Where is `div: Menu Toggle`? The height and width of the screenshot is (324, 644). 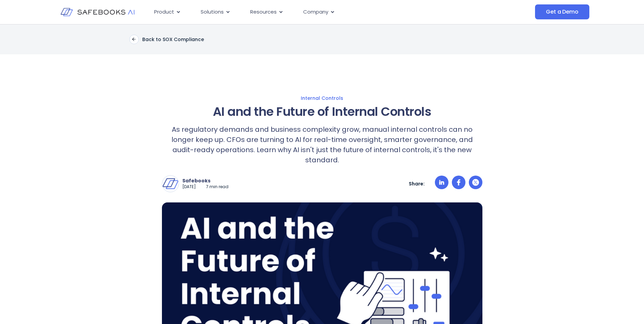
div: Menu Toggle is located at coordinates (308, 12).